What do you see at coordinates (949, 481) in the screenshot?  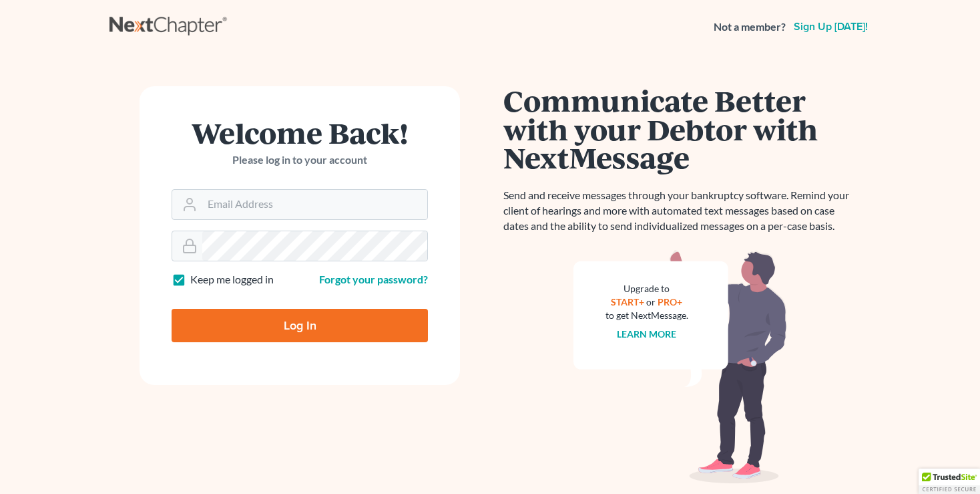 I see `div: TrustedSite Certified` at bounding box center [949, 481].